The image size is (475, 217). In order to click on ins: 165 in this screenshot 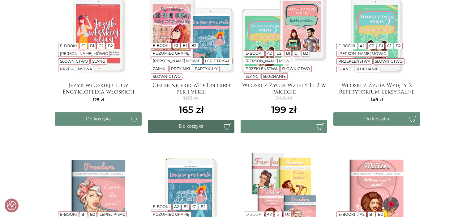, I will do `click(191, 110)`.